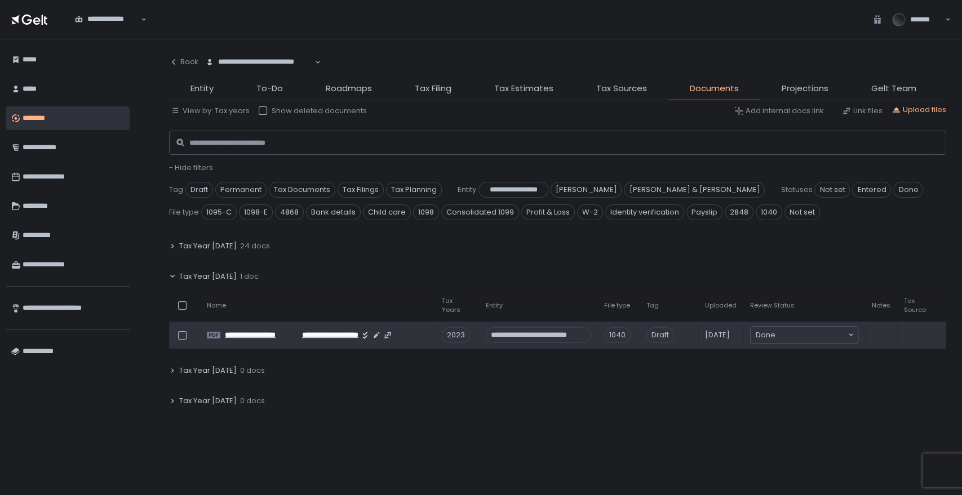  I want to click on span: 2848, so click(739, 212).